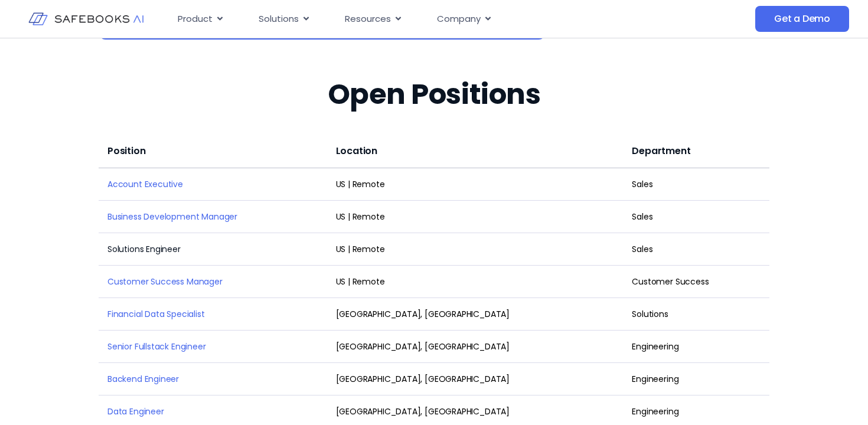 This screenshot has width=868, height=425. Describe the element at coordinates (145, 184) in the screenshot. I see `a: Account Executive` at that location.